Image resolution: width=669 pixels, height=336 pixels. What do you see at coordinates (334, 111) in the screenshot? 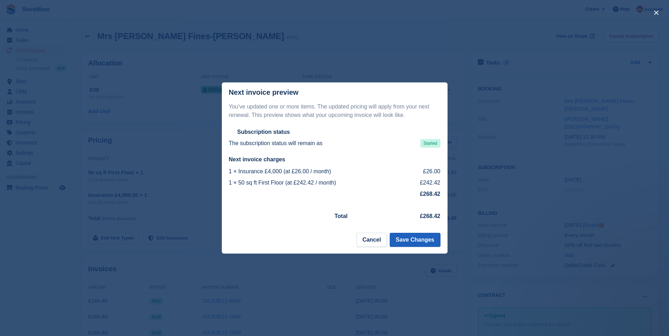
I see `p: You've updated one or more items. The updated pricing will apply from your next renewal. This pre...` at bounding box center [334, 111].